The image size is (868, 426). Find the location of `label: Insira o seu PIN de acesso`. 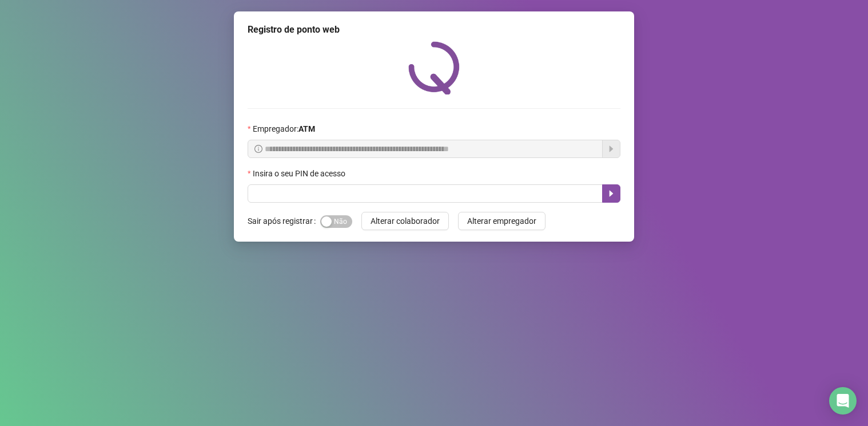

label: Insira o seu PIN de acesso is located at coordinates (300, 173).